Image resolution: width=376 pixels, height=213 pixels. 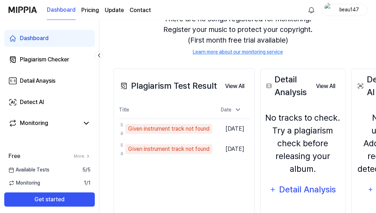 What do you see at coordinates (349, 10) in the screenshot?
I see `div: beau147` at bounding box center [349, 10].